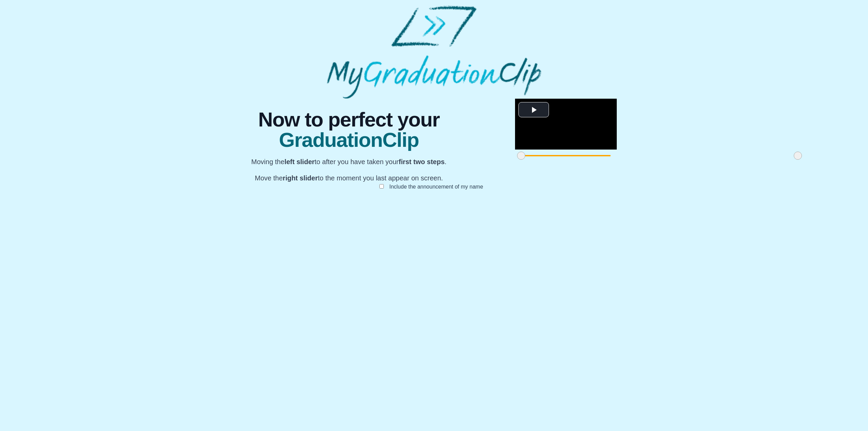 Image resolution: width=868 pixels, height=431 pixels. Describe the element at coordinates (434, 52) in the screenshot. I see `img: MyGraduationClip` at that location.